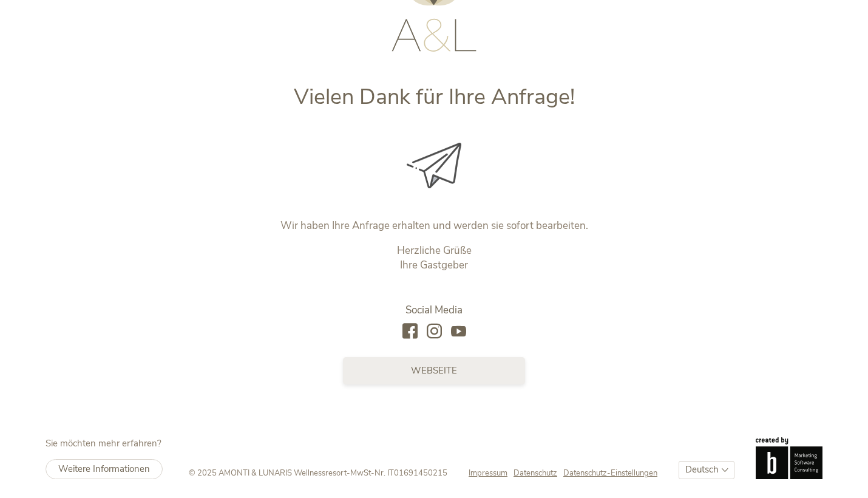 The image size is (868, 498). I want to click on a: facebook, so click(410, 332).